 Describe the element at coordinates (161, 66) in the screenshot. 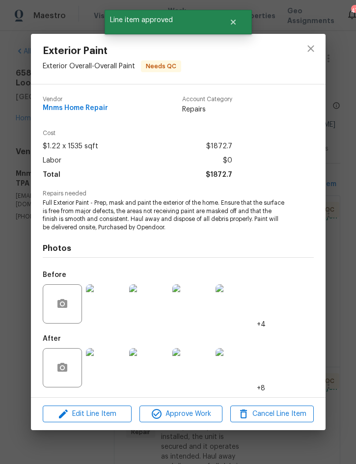

I see `span: Needs QC` at that location.